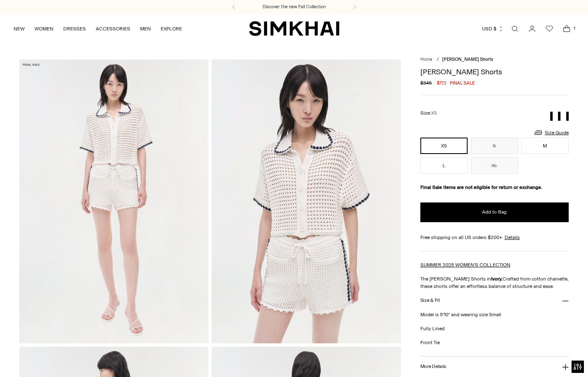 This screenshot has width=588, height=377. I want to click on div: Free shipping on all US orders $200+, so click(494, 238).